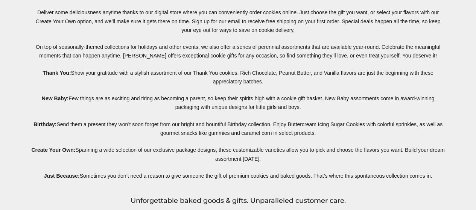 Image resolution: width=476 pixels, height=210 pixels. I want to click on h3: Unforgettable baked goods & gifts. Unparalleled customer care., so click(238, 201).